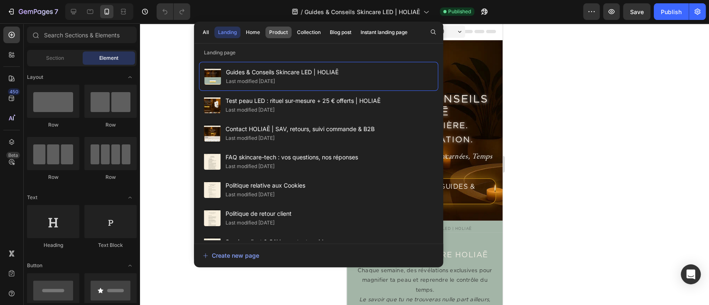 Image resolution: width=709 pixels, height=305 pixels. I want to click on span: Text, so click(32, 198).